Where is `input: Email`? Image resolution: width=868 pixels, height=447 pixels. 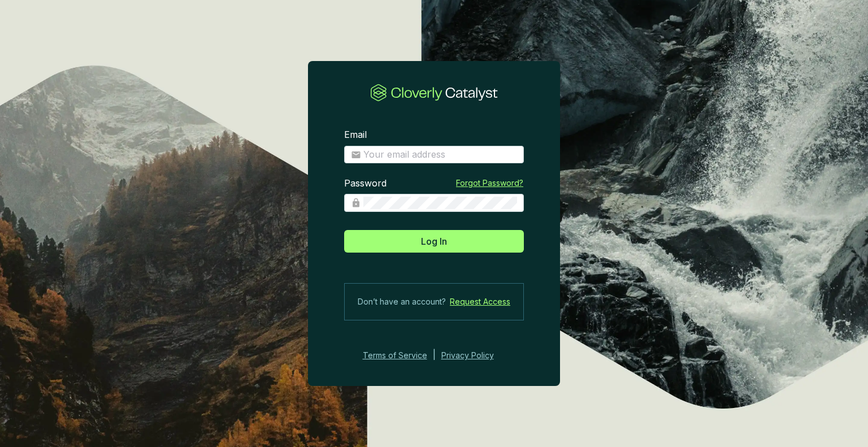 input: Email is located at coordinates (440, 155).